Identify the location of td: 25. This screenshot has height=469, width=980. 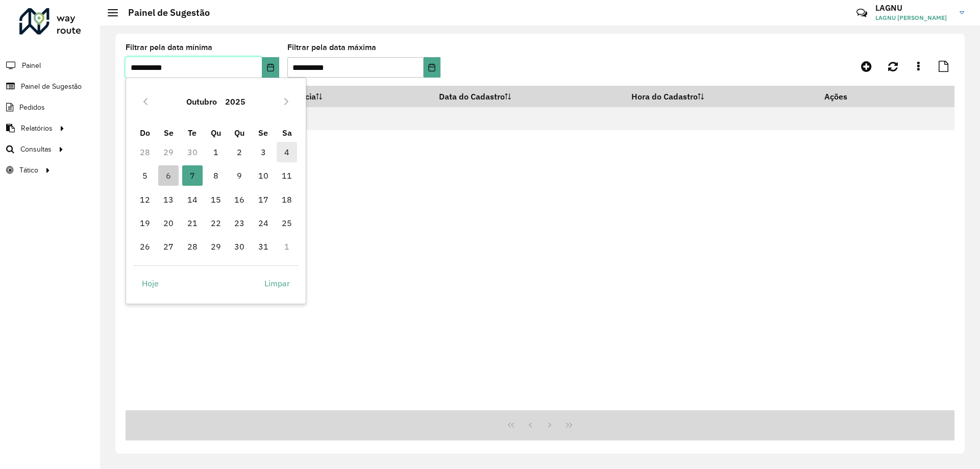
(287, 223).